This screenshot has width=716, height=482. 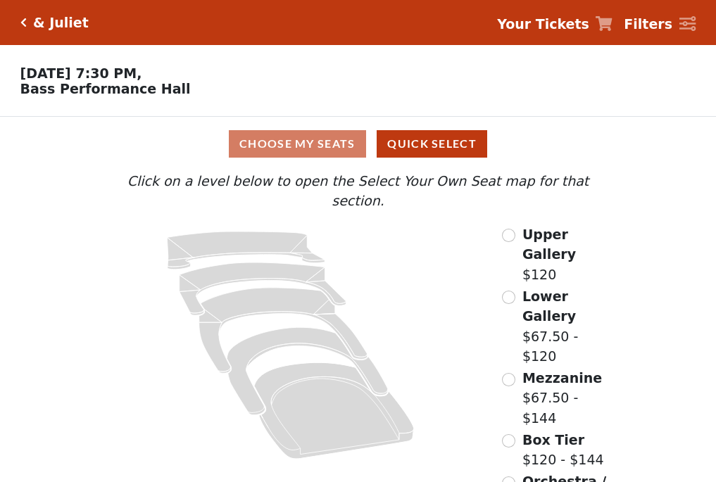 I want to click on span: Box Tier, so click(x=553, y=440).